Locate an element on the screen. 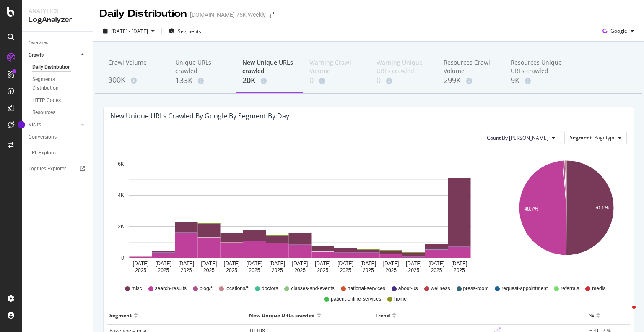 The height and width of the screenshot is (332, 644). div: HTTP Codes is located at coordinates (47, 100).